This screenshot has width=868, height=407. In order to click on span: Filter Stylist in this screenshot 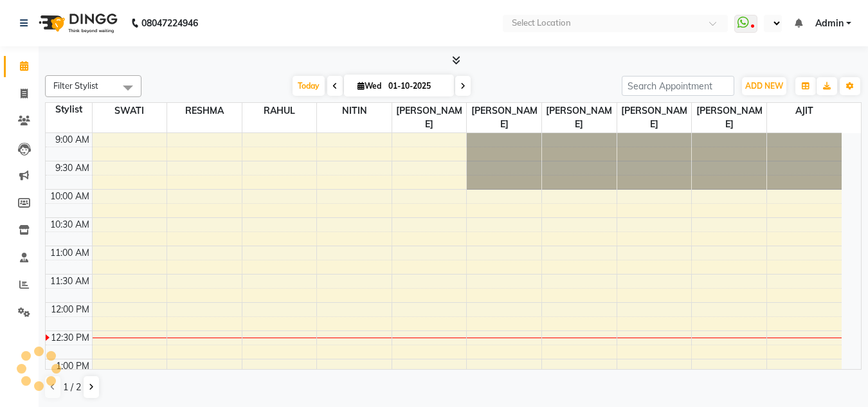, I will do `click(76, 85)`.